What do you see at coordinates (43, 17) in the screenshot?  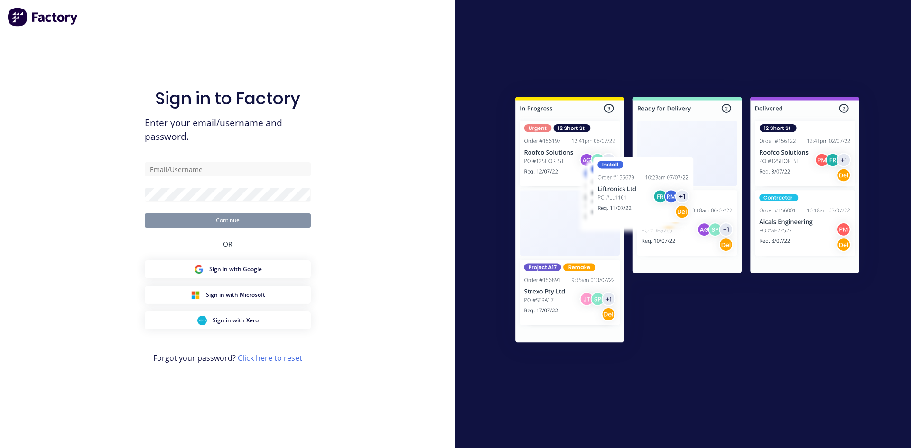 I see `img: Factory` at bounding box center [43, 17].